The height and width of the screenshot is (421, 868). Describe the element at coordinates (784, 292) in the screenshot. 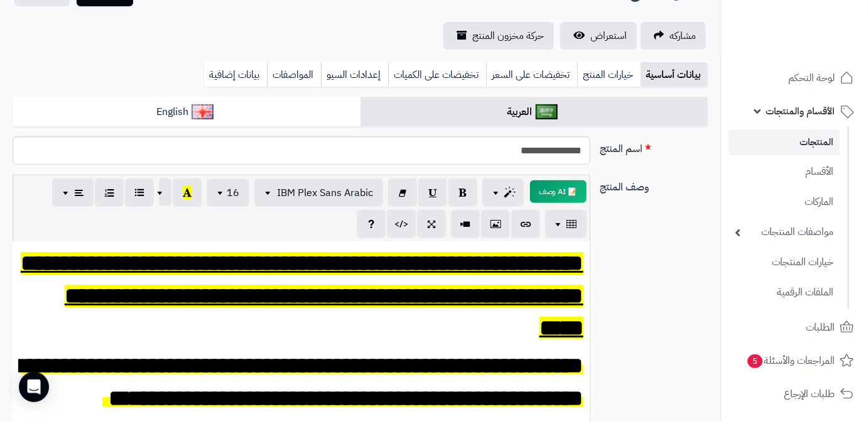

I see `a: الملفات الرقمية` at that location.